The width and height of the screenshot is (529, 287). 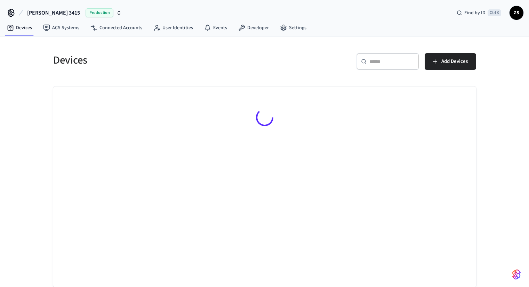 I want to click on span: Find by ID, so click(x=475, y=13).